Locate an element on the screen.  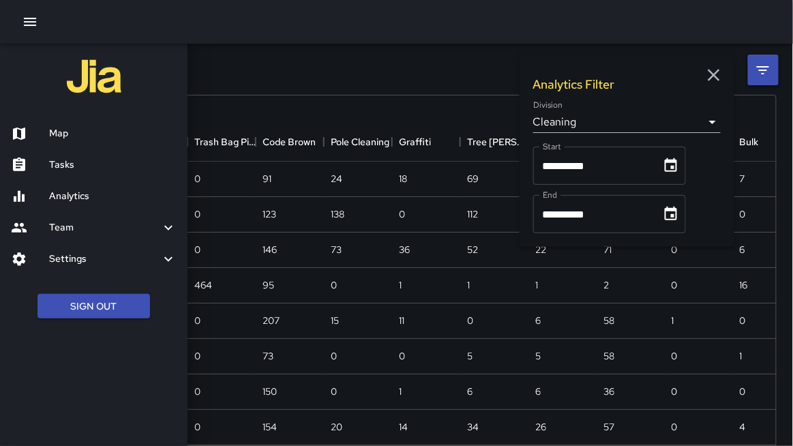
h6: Team is located at coordinates (104, 228).